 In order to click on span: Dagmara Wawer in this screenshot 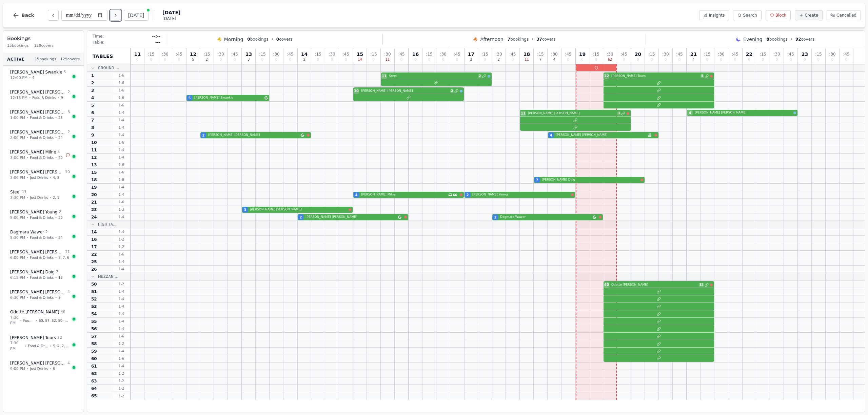, I will do `click(27, 232)`.